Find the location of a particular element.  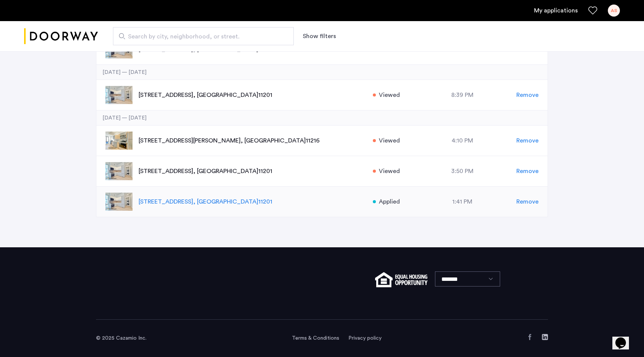

div: 4:10 PM is located at coordinates (462, 141).